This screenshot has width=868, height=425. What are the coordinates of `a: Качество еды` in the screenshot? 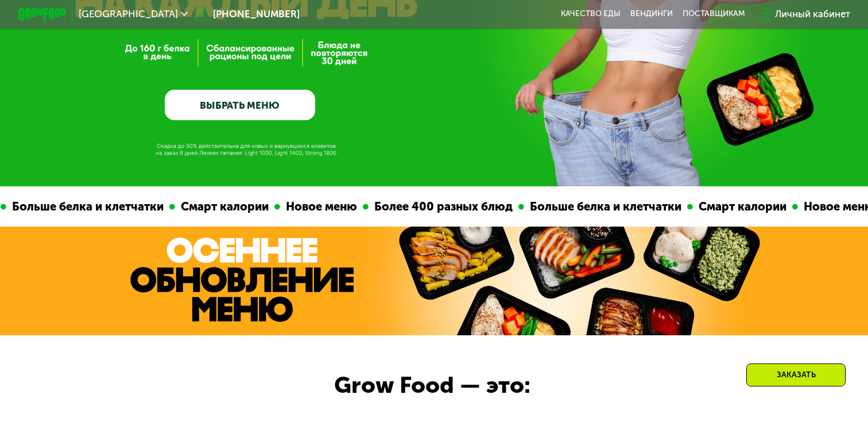 It's located at (591, 14).